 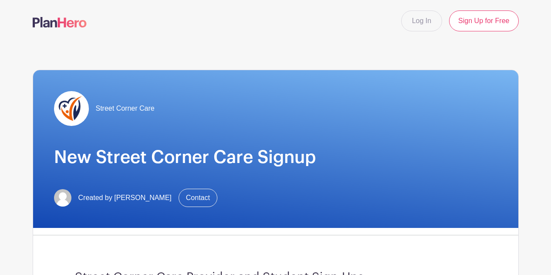 What do you see at coordinates (63, 198) in the screenshot?
I see `img: default-ce2991bfa6775e67f084385cd625a349d9dcbb7a52a09fb2fda1e96e2d18dcdb.png` at bounding box center [63, 198].